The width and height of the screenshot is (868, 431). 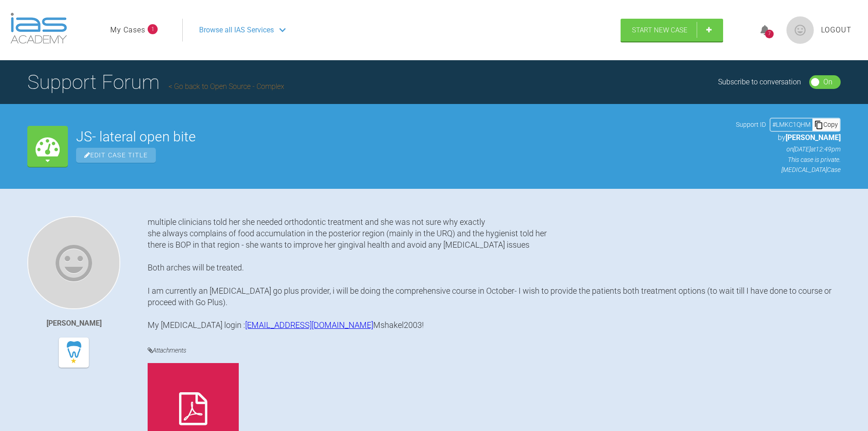 What do you see at coordinates (660, 30) in the screenshot?
I see `span: Start New Case` at bounding box center [660, 30].